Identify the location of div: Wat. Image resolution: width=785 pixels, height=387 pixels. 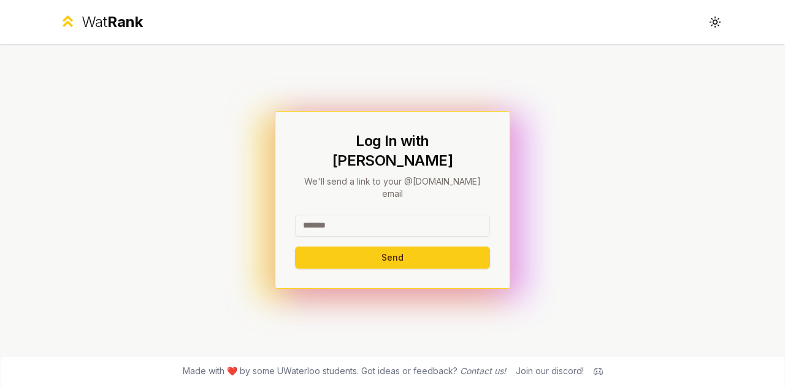
(112, 22).